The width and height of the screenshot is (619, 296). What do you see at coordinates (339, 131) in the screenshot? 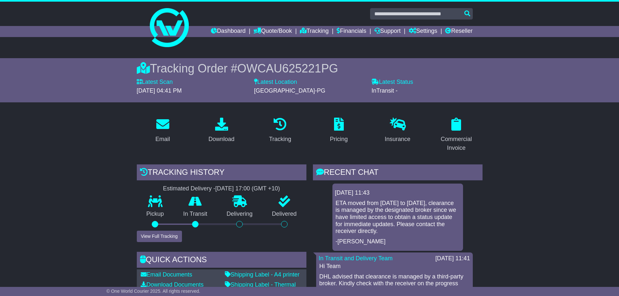
I see `a: Pricing` at bounding box center [339, 131].